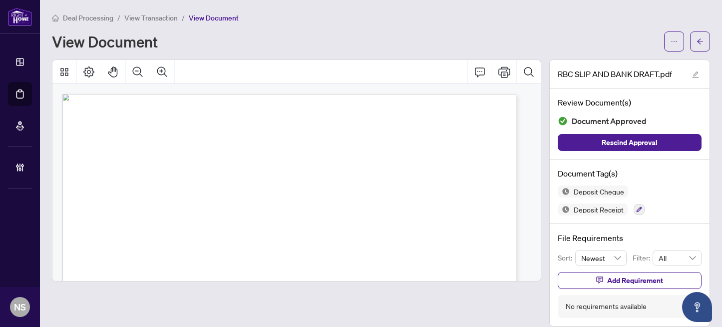 This screenshot has width=722, height=327. Describe the element at coordinates (630, 173) in the screenshot. I see `h4: Document Tag(s)` at that location.